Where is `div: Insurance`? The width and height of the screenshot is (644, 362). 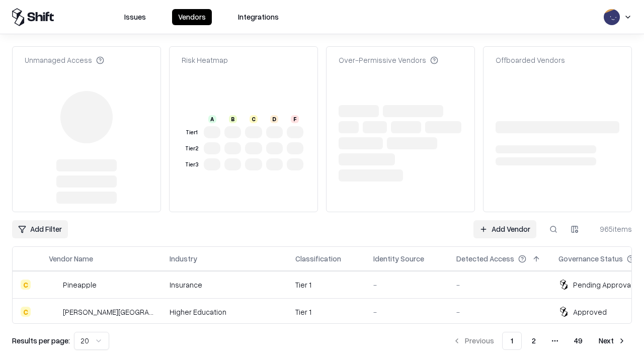
div: Insurance is located at coordinates (225, 285).